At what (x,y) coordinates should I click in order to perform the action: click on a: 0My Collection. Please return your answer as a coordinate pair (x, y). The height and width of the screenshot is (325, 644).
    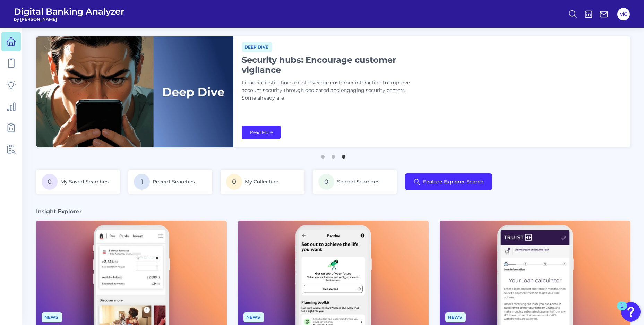
    Looking at the image, I should click on (263, 181).